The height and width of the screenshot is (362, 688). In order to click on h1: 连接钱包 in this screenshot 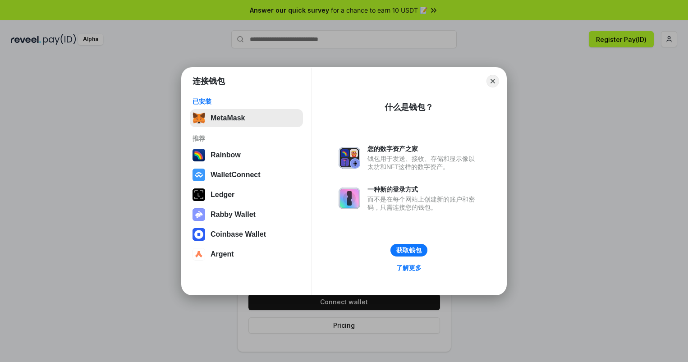, I will do `click(209, 81)`.